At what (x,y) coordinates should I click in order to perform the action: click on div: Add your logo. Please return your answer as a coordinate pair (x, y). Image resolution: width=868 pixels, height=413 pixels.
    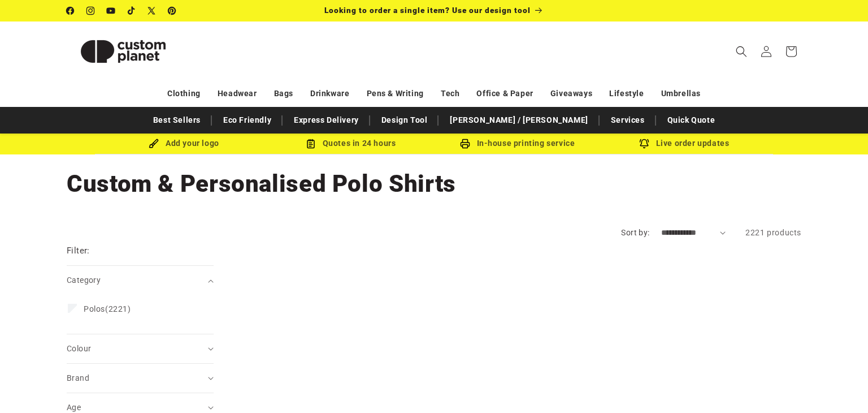
    Looking at the image, I should click on (183, 143).